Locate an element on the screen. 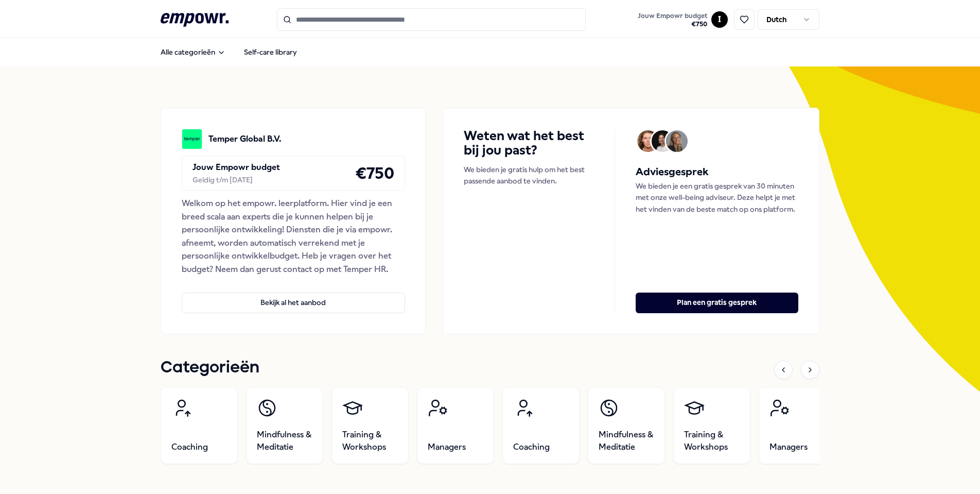 The image size is (980, 494). button: Bekijk al het aanbod is located at coordinates (294, 303).